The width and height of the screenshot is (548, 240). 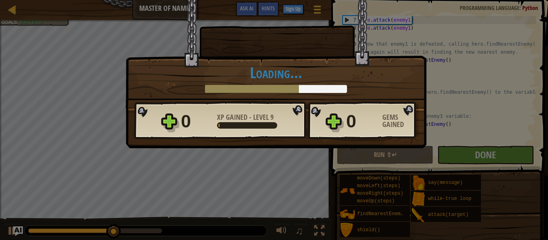 What do you see at coordinates (400, 121) in the screenshot?
I see `div: Gems Gained` at bounding box center [400, 121].